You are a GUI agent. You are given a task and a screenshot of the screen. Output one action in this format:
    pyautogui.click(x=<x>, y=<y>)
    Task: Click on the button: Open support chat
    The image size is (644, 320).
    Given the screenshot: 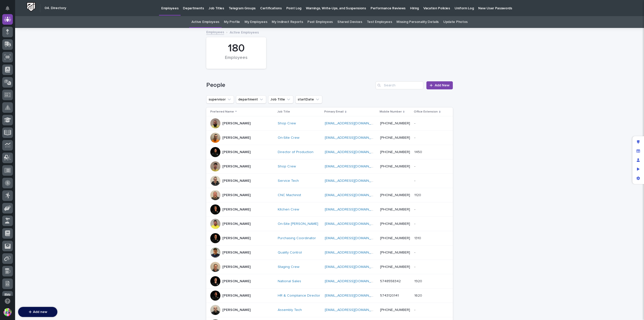 What is the action you would take?
    pyautogui.click(x=7, y=301)
    